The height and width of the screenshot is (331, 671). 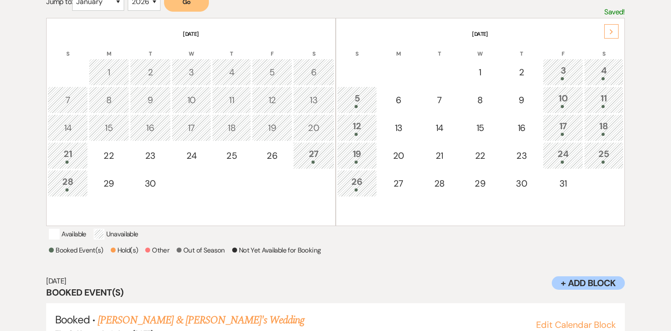 I want to click on p: Available, so click(x=67, y=234).